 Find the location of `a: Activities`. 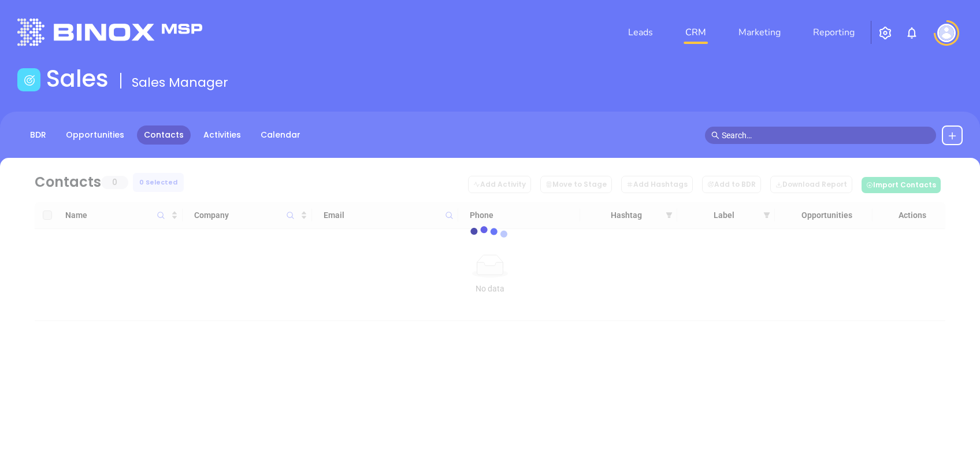

a: Activities is located at coordinates (222, 135).